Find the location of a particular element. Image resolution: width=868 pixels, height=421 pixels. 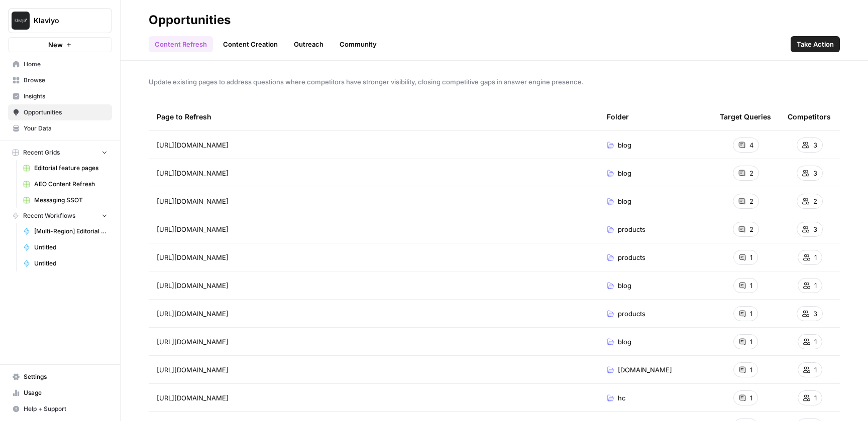

span: Update existing pages to address questions where competitors have stronger visibility, closing co... is located at coordinates (494, 82).